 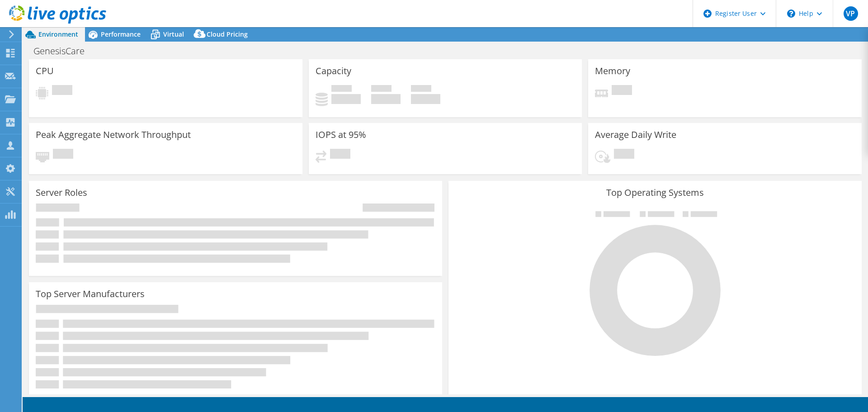 What do you see at coordinates (851, 14) in the screenshot?
I see `span: VP` at bounding box center [851, 14].